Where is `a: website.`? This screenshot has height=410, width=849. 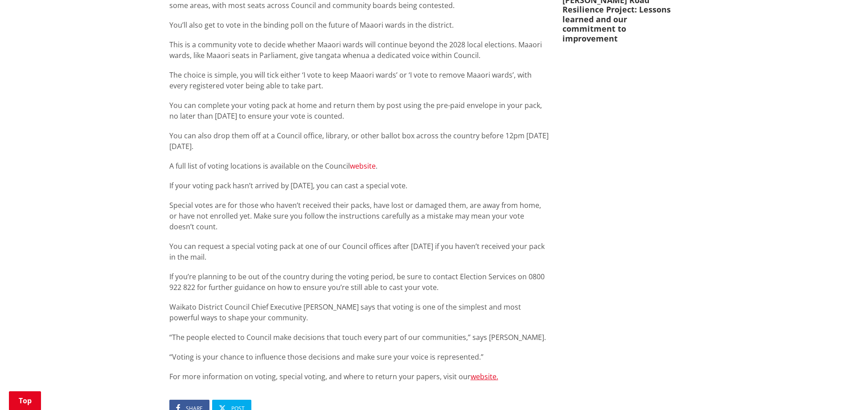
a: website. is located at coordinates (485, 376).